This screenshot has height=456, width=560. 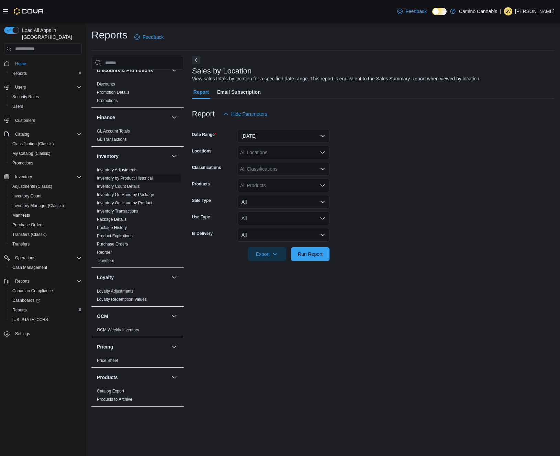 I want to click on span: Operations, so click(x=47, y=258).